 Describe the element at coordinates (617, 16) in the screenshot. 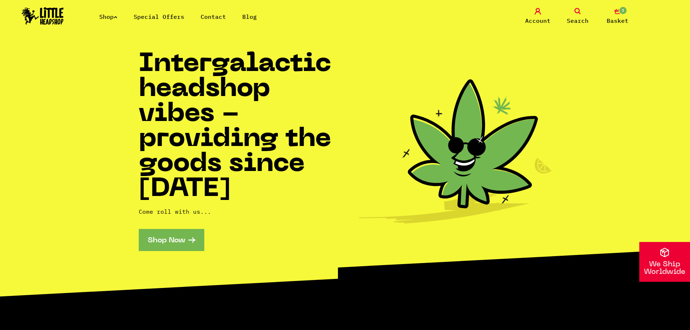

I see `a: 1 Basket` at that location.